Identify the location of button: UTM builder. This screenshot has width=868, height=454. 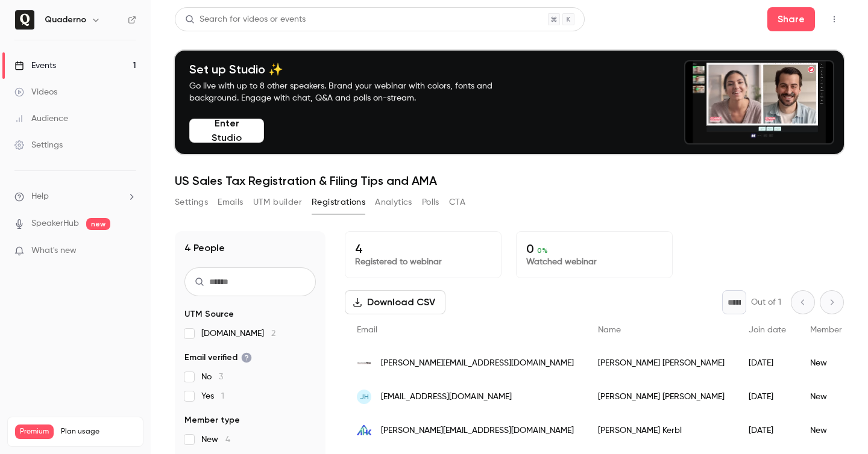
(278, 202).